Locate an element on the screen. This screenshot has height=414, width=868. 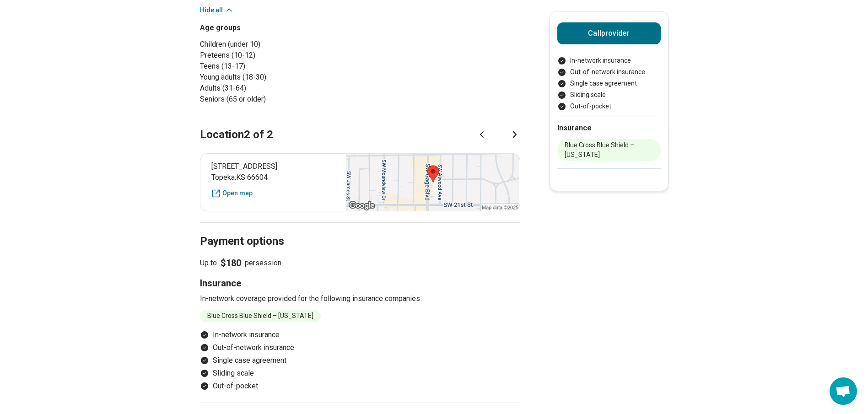
h2: Insurance is located at coordinates (609, 128).